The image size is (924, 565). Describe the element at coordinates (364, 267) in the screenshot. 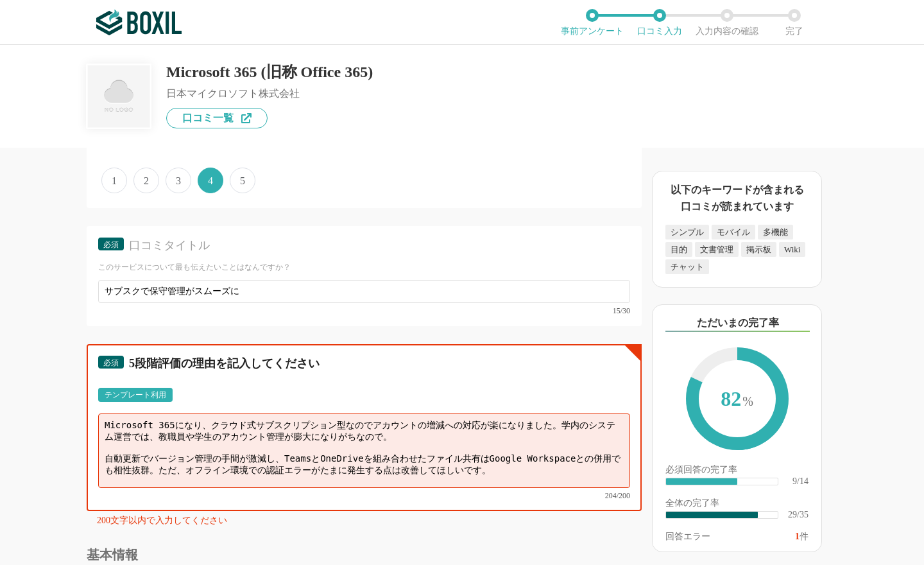

I see `div: このサービスについて最も伝えたいことはなんですか？` at that location.